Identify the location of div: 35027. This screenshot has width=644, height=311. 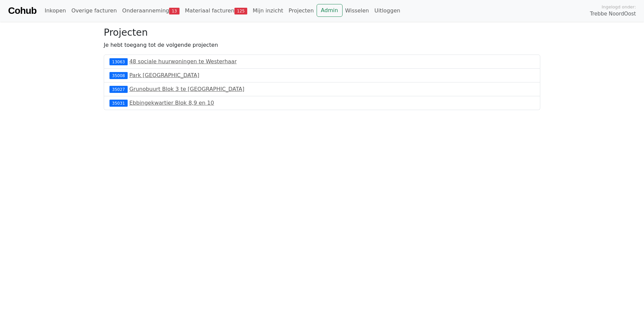
(119, 89).